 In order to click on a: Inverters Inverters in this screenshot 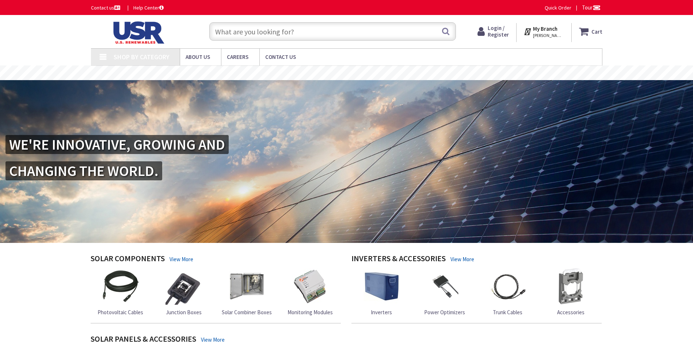, I will do `click(382, 292)`.